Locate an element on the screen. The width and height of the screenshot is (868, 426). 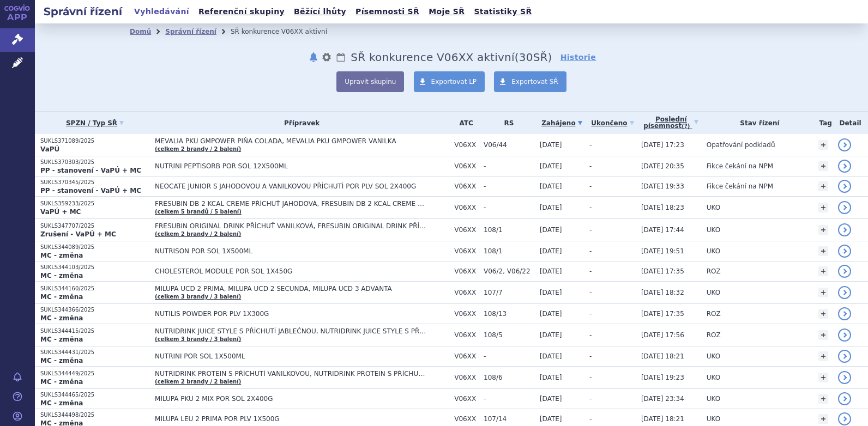
span: MILUPA LEU 2 PRIMA POR PLV 1X500G is located at coordinates (291, 419).